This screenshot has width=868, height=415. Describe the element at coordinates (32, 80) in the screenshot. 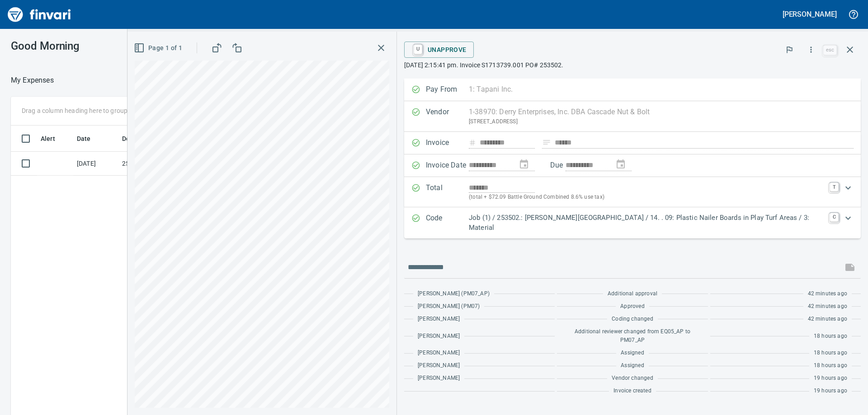

I see `nav: breadcrumb` at that location.